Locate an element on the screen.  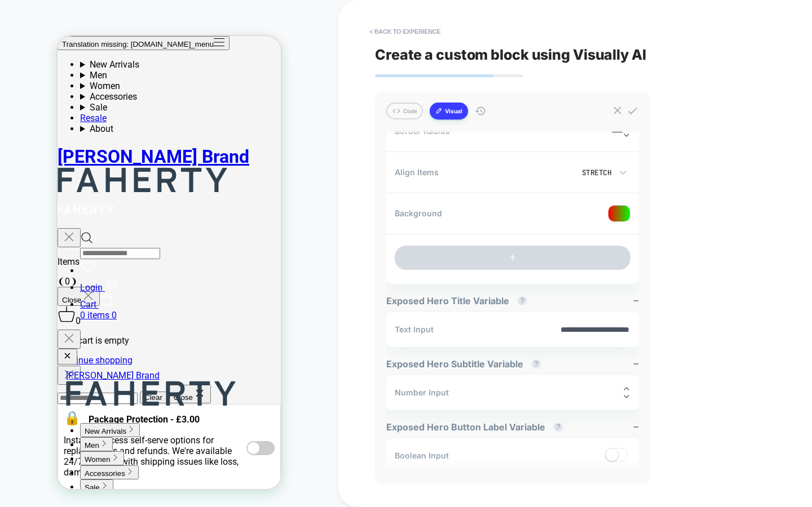
a: Resale is located at coordinates (35, 82).